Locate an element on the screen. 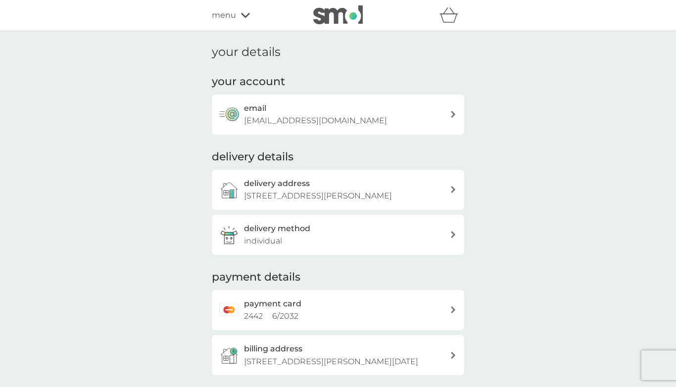  h3: billing address is located at coordinates (273, 349).